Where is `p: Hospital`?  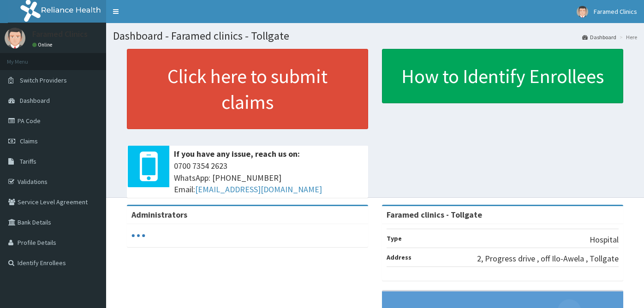
p: Hospital is located at coordinates (604, 240).